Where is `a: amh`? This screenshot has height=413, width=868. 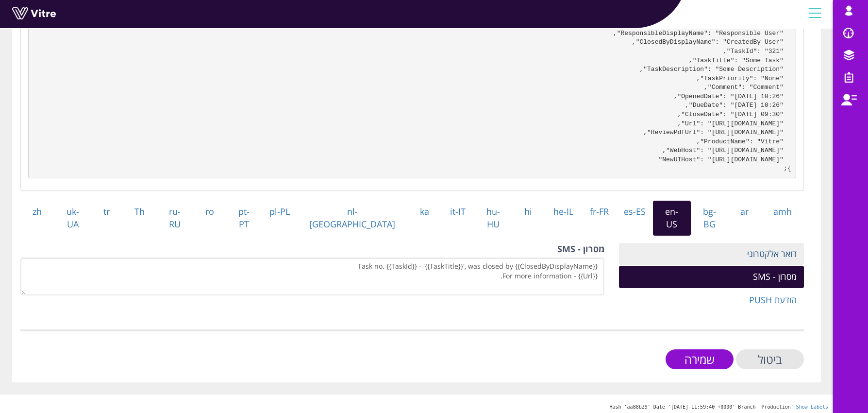 a: amh is located at coordinates (782, 212).